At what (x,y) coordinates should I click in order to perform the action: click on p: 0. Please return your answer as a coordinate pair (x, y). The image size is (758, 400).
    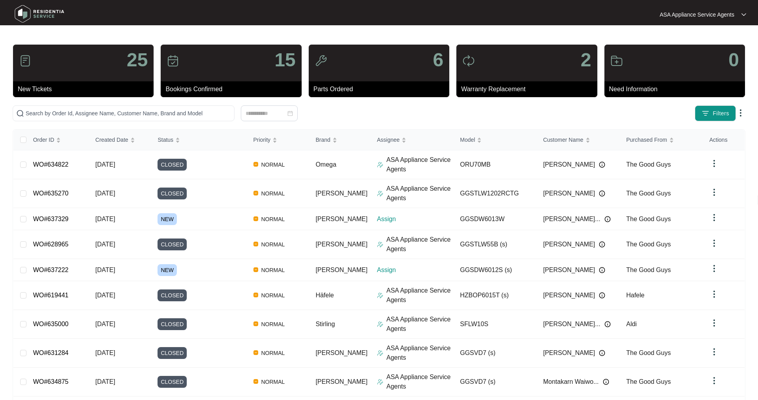
    Looking at the image, I should click on (734, 60).